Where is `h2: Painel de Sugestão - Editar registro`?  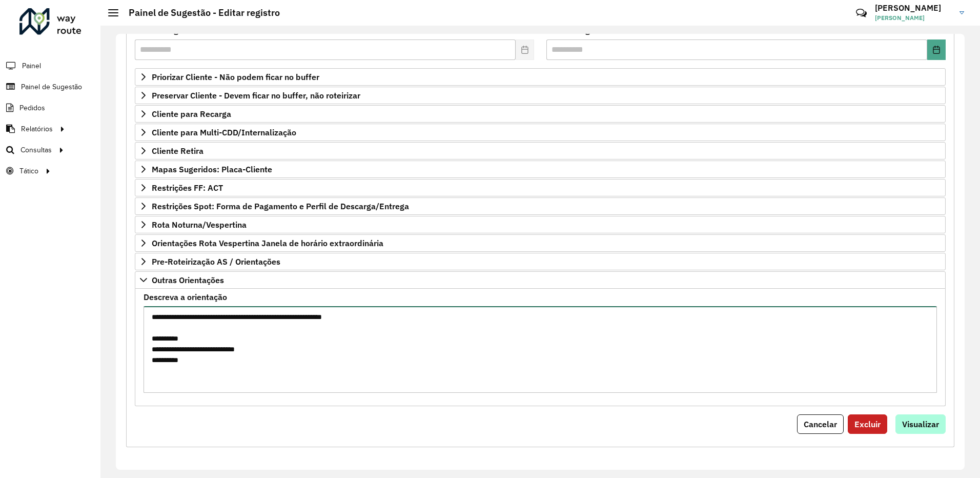
h2: Painel de Sugestão - Editar registro is located at coordinates (199, 13).